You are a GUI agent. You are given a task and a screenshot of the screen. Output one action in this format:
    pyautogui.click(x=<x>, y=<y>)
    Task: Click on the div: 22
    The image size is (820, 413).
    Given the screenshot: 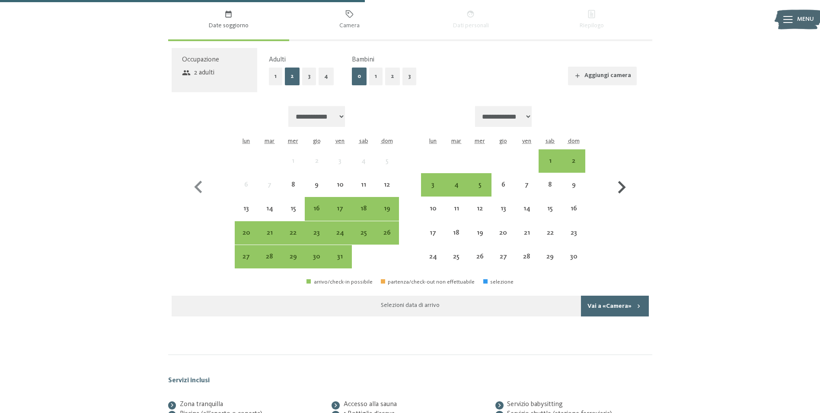 What is the action you would take?
    pyautogui.click(x=550, y=240)
    